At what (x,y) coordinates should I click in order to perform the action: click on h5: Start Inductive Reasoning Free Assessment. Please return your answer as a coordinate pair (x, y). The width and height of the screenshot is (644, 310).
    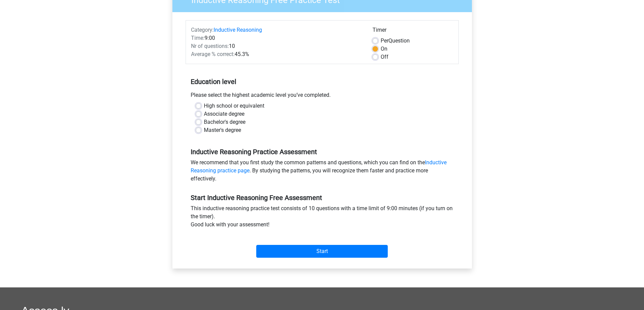
    Looking at the image, I should click on (322, 198).